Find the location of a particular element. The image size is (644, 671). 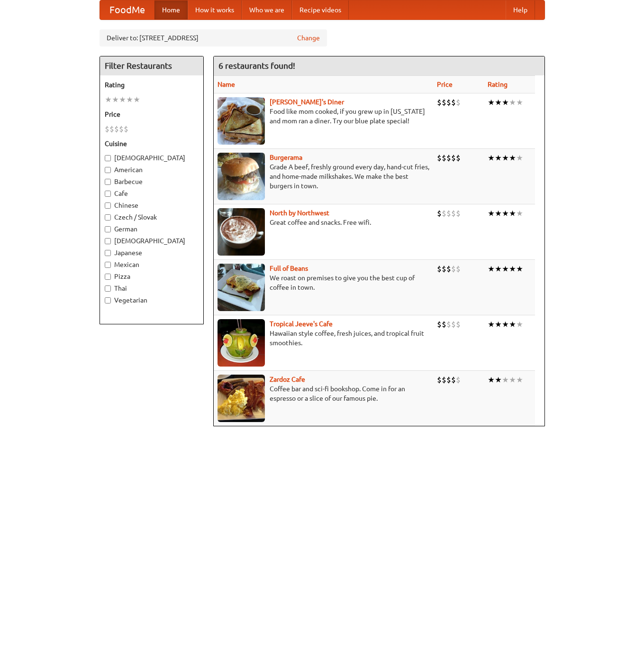

a: Change is located at coordinates (309, 38).